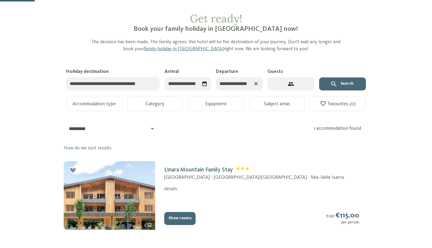 The image size is (432, 248). What do you see at coordinates (94, 104) in the screenshot?
I see `button: Accommodation type` at bounding box center [94, 104].